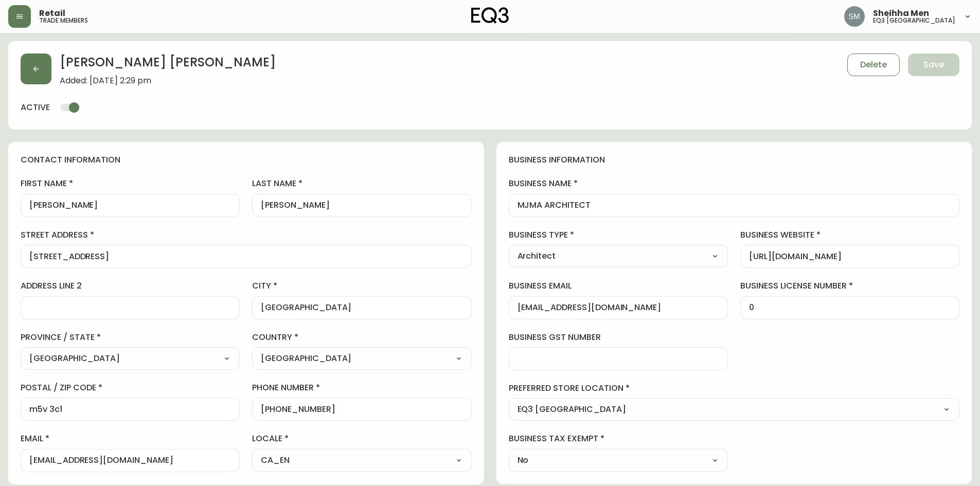  Describe the element at coordinates (618, 337) in the screenshot. I see `label: business gst number` at that location.